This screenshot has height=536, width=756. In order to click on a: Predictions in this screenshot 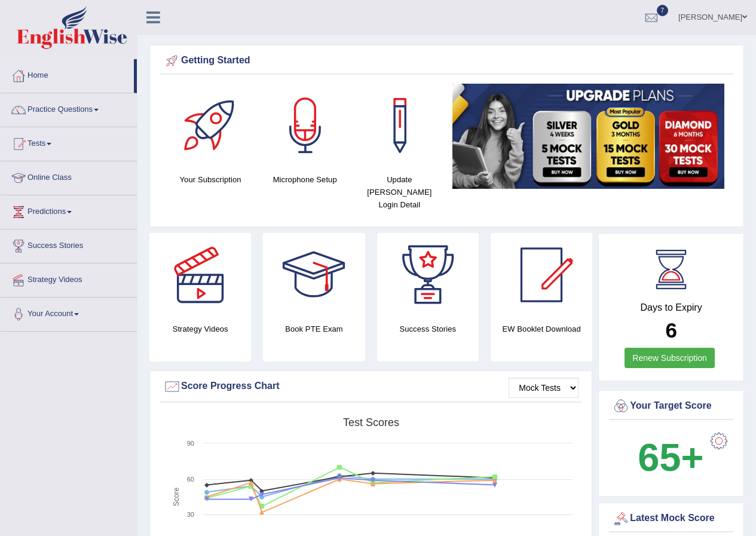, I will do `click(69, 210)`.